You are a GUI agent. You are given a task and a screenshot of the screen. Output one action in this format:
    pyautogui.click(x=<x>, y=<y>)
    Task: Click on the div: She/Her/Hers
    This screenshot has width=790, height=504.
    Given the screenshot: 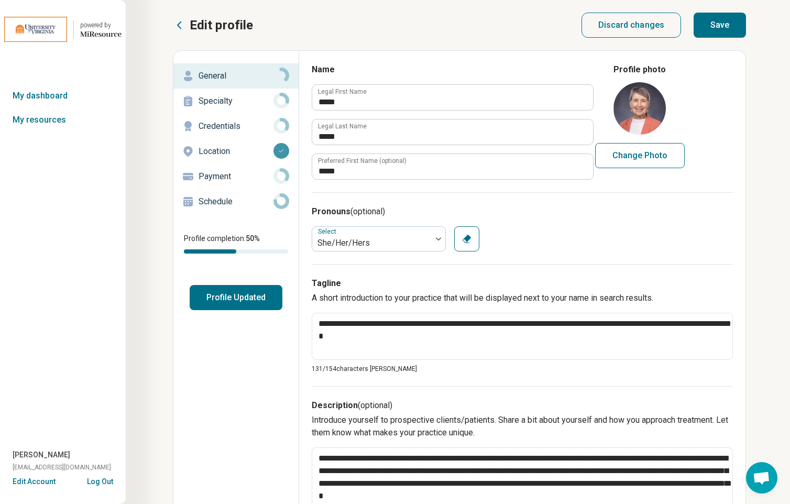 What is the action you would take?
    pyautogui.click(x=372, y=243)
    